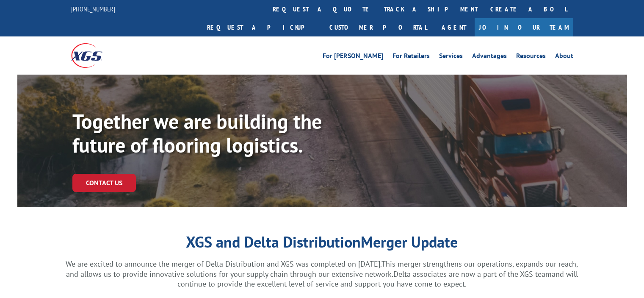 This screenshot has height=298, width=644. What do you see at coordinates (183, 274) in the screenshot?
I see `span: innovative solutions` at bounding box center [183, 274].